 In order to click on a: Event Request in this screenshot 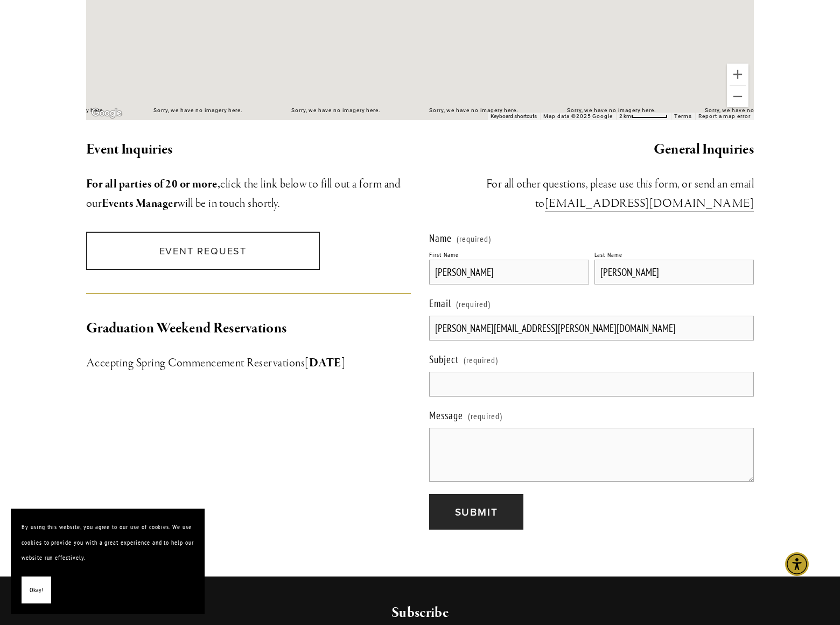, I will do `click(203, 250)`.